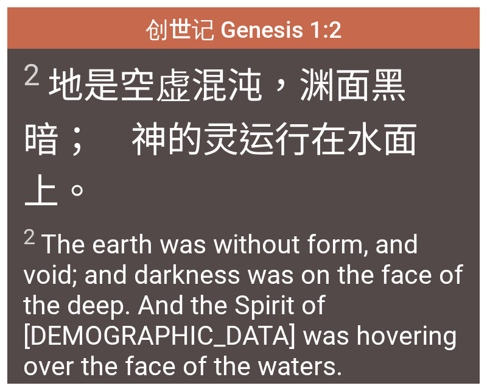 This screenshot has height=391, width=487. Describe the element at coordinates (220, 138) in the screenshot. I see `wh922: ，渊` at that location.